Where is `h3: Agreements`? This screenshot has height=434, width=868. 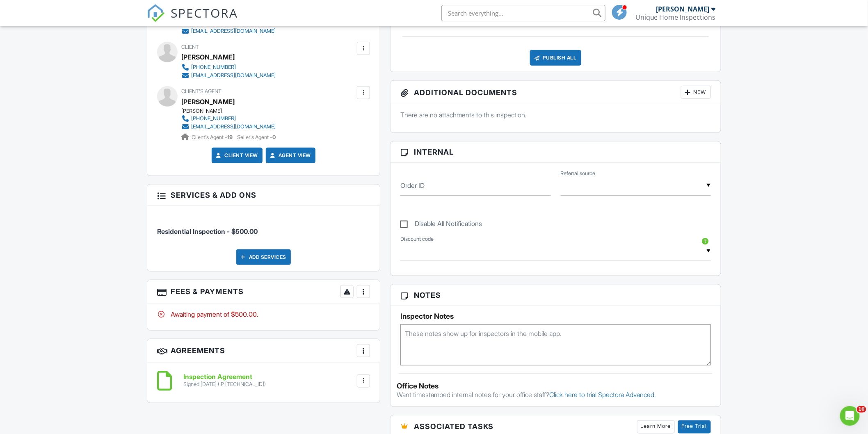 h3: Agreements is located at coordinates (263, 351).